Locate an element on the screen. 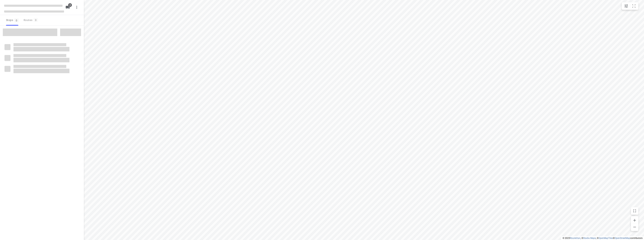  a: Stadia Maps is located at coordinates (590, 238).